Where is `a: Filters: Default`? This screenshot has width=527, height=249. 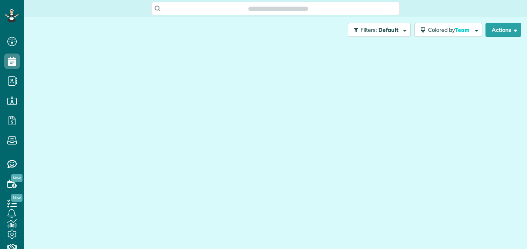 a: Filters: Default is located at coordinates (377, 30).